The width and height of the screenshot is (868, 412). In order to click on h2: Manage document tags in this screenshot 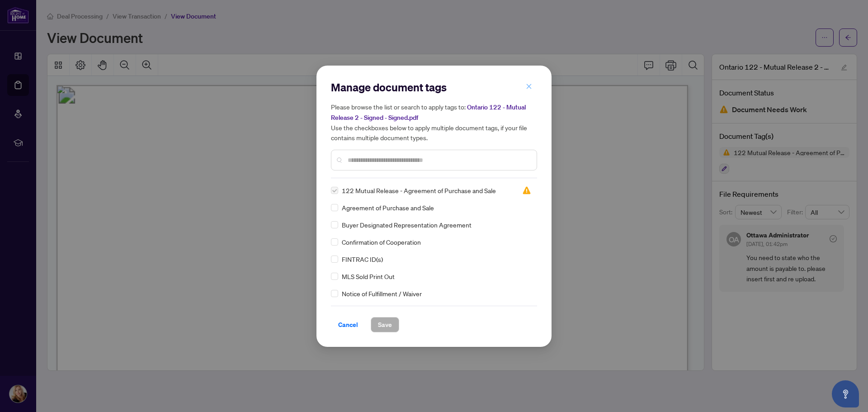, I will do `click(434, 87)`.